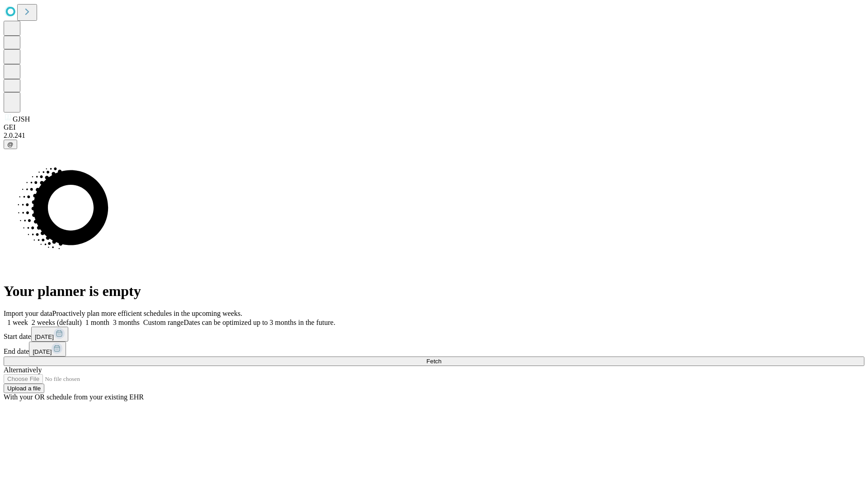 This screenshot has width=868, height=488. What do you see at coordinates (21, 119) in the screenshot?
I see `span: GJSH` at bounding box center [21, 119].